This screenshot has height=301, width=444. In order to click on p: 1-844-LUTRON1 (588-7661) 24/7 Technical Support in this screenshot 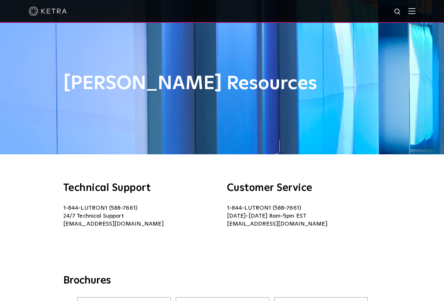, I will do `click(140, 216)`.